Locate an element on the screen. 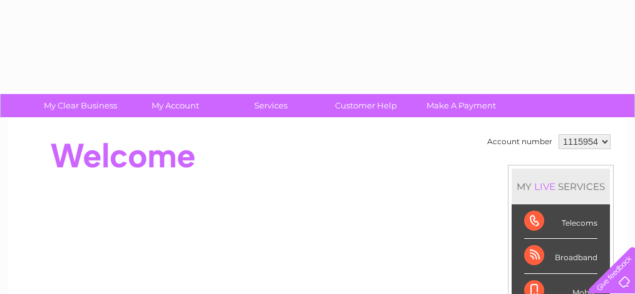  div: MY SERVICES is located at coordinates (560, 186).